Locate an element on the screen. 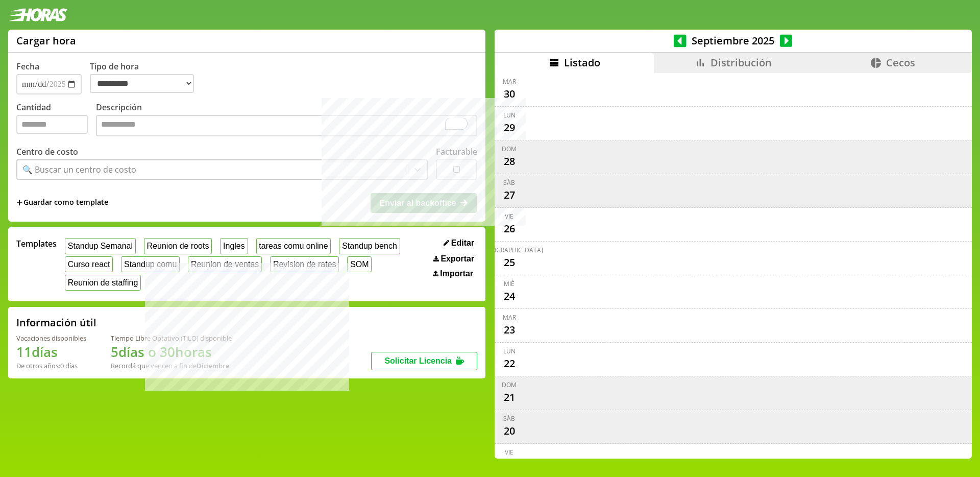  div: 25 is located at coordinates (510, 262).